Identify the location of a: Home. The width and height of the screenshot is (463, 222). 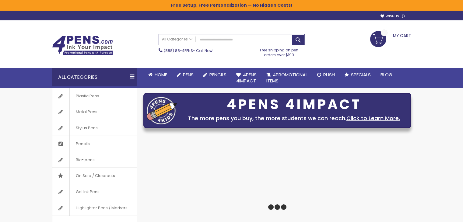
(158, 75).